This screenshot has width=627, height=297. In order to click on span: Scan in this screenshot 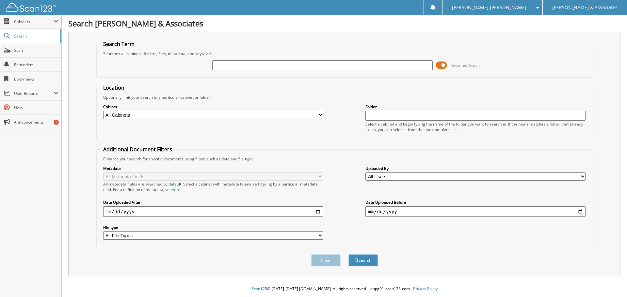, I will do `click(36, 50)`.